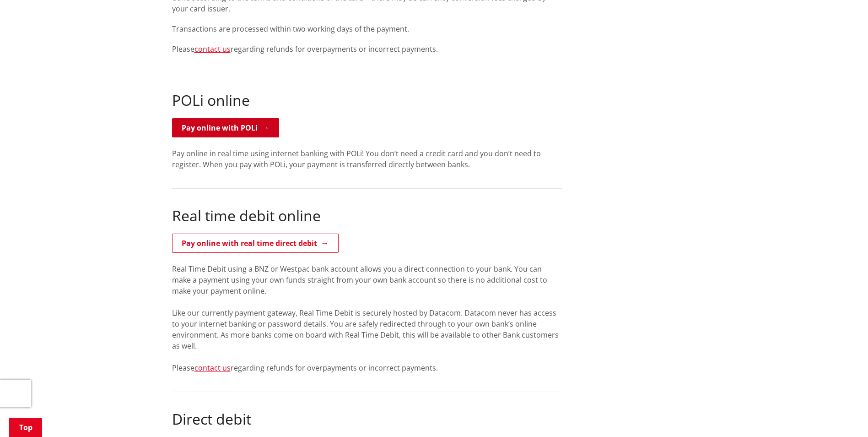 Image resolution: width=868 pixels, height=437 pixels. I want to click on a: Top, so click(26, 427).